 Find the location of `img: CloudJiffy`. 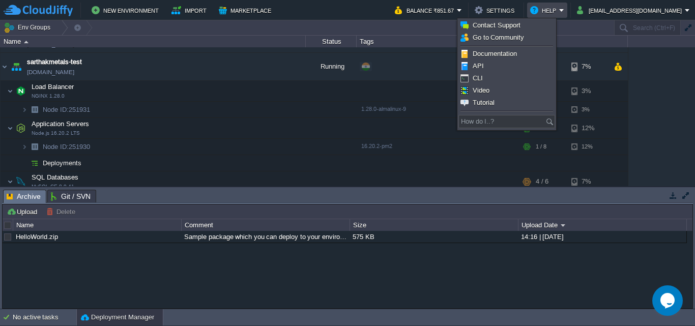

img: CloudJiffy is located at coordinates (38, 10).